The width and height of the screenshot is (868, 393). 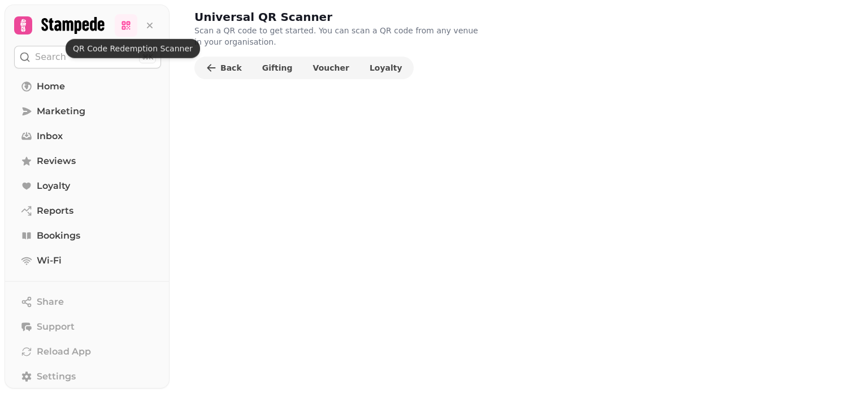 I want to click on p: Scan a QR code to get started. You can scan a QR code from any venue in your organisation., so click(x=339, y=36).